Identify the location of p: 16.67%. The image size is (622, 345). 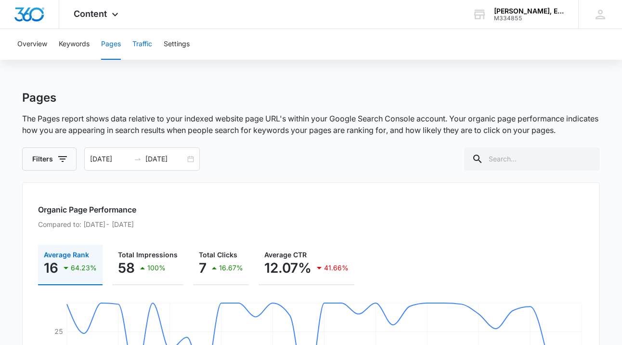
(231, 268).